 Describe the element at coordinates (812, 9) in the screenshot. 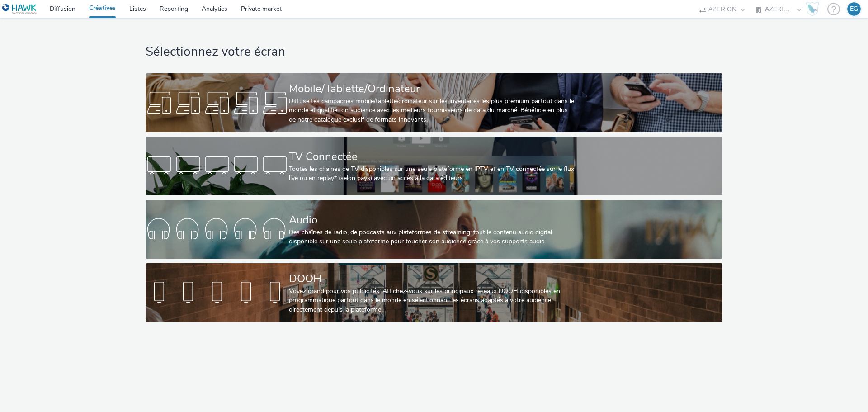

I see `img: Hawk Academy` at that location.